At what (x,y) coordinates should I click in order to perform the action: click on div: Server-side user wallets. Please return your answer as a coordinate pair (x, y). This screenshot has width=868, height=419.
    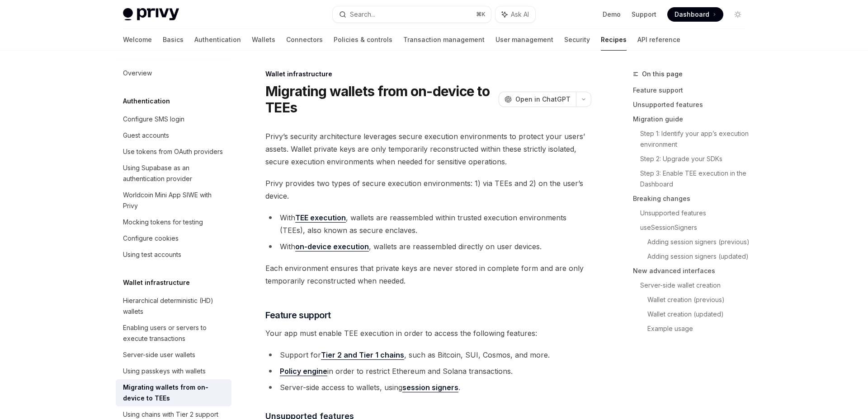
    Looking at the image, I should click on (159, 355).